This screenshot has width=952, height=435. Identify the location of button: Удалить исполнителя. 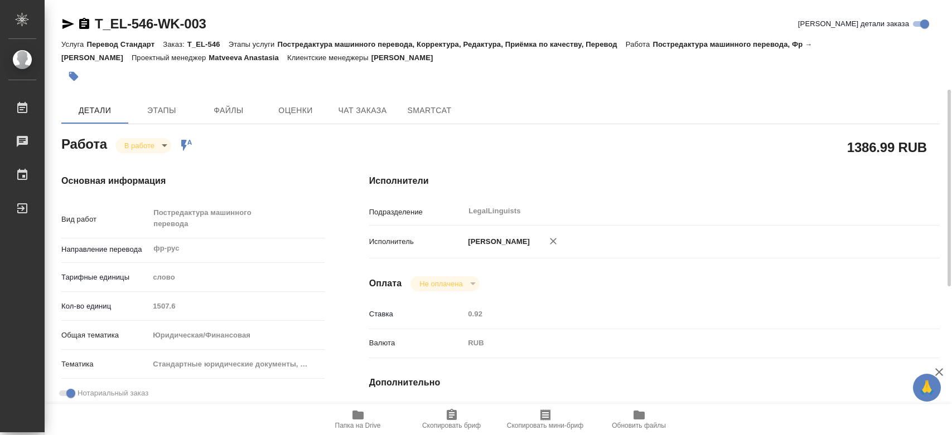
(553, 241).